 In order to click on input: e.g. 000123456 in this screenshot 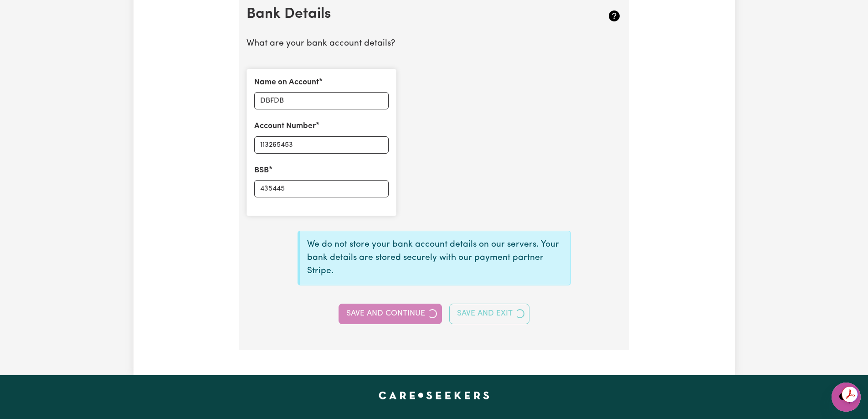, I will do `click(321, 145)`.